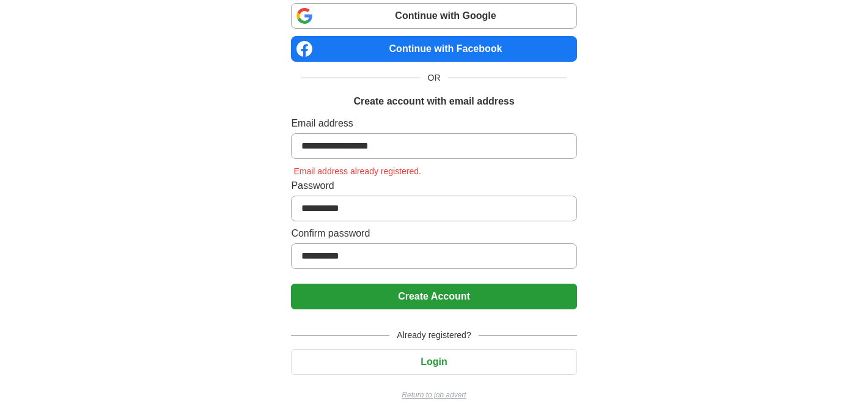  What do you see at coordinates (433, 335) in the screenshot?
I see `span: Already registered?` at bounding box center [433, 335].